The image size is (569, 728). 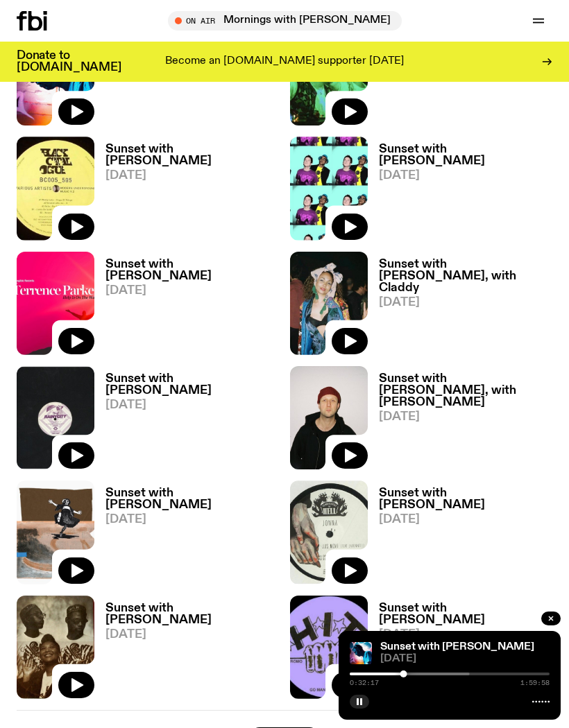 What do you see at coordinates (361, 653) in the screenshot?
I see `a: Simon Caldwell stands side on, looking downwards. He has headphones on. Behind him is a brightly ...` at bounding box center [361, 653].